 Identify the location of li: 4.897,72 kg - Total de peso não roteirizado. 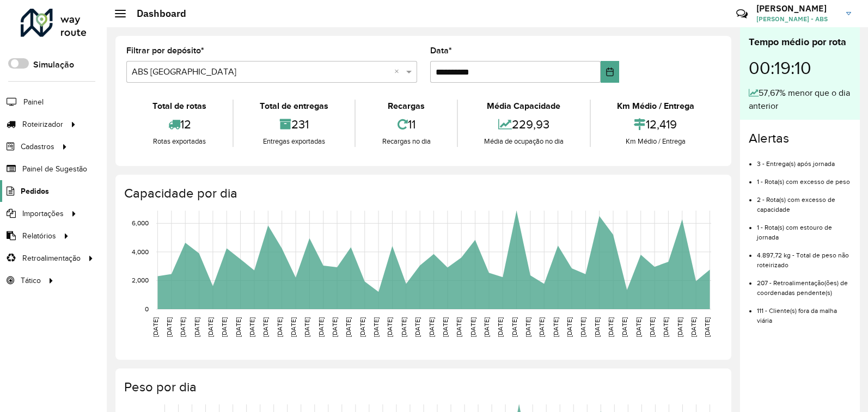
(803, 256).